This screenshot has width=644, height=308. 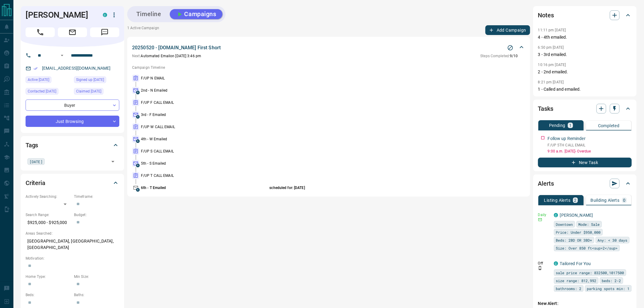 What do you see at coordinates (585, 54) in the screenshot?
I see `p: 3 - 3rd emailed.` at bounding box center [585, 54].